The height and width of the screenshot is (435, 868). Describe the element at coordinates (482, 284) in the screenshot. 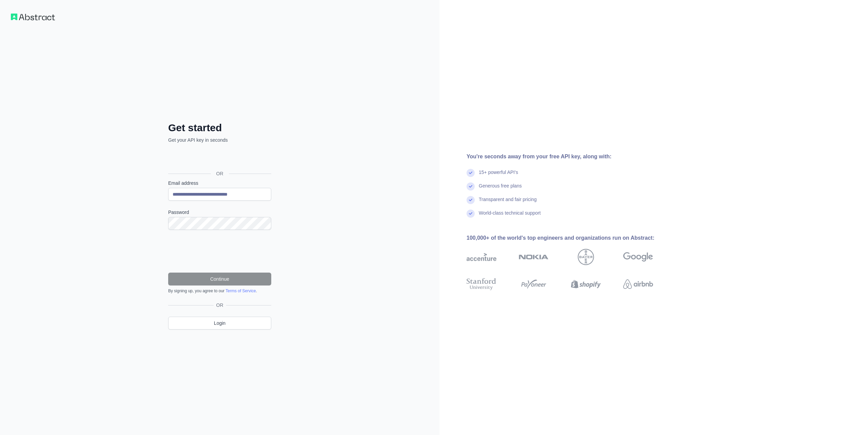

I see `img: stanford university` at that location.